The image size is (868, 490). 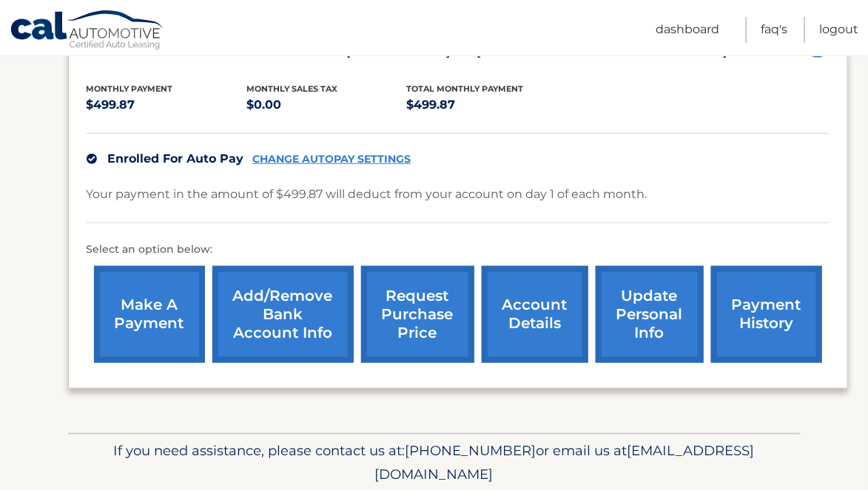 I want to click on a: request purchase price, so click(x=417, y=314).